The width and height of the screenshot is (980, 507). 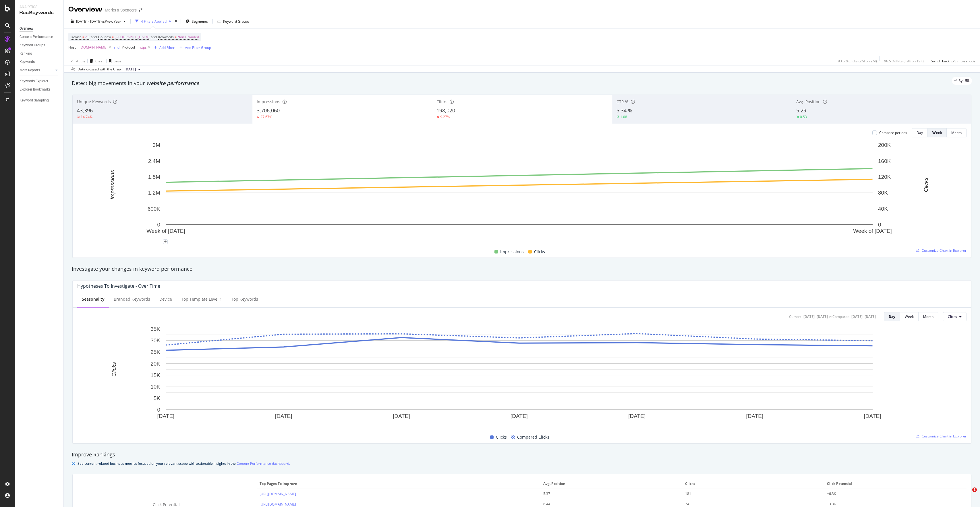 What do you see at coordinates (154, 177) in the screenshot?
I see `text: 1.8M` at bounding box center [154, 177].